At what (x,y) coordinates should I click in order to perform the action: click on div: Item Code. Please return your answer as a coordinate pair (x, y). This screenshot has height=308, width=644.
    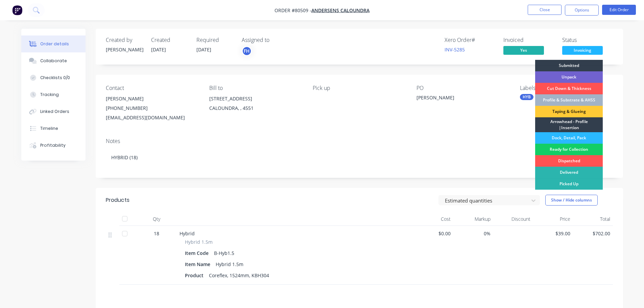
    Looking at the image, I should click on (198, 253).